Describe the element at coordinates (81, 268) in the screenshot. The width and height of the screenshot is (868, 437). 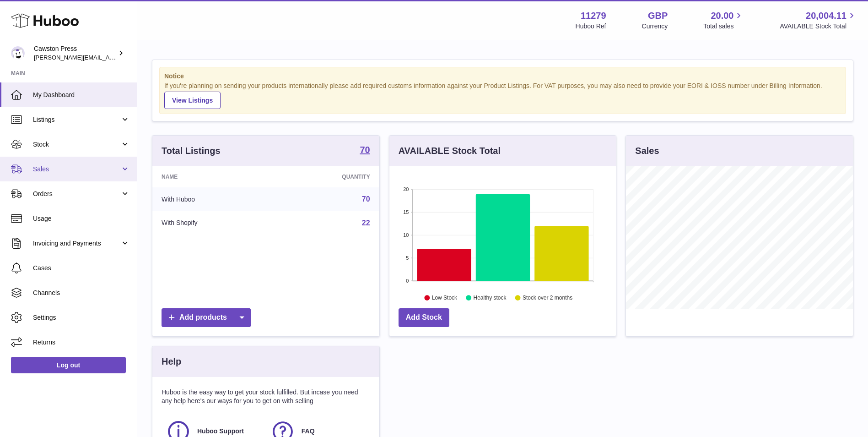
I see `span: Cases` at that location.